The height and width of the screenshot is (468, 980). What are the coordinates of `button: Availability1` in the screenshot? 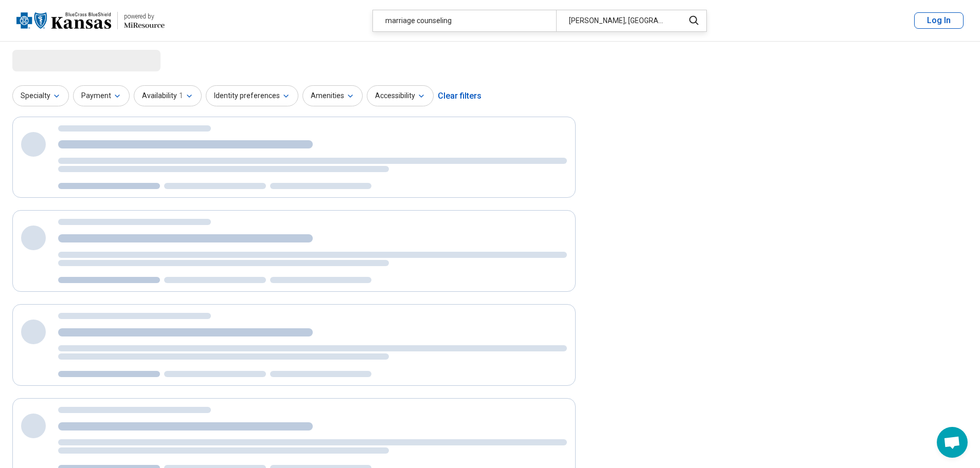 It's located at (167, 95).